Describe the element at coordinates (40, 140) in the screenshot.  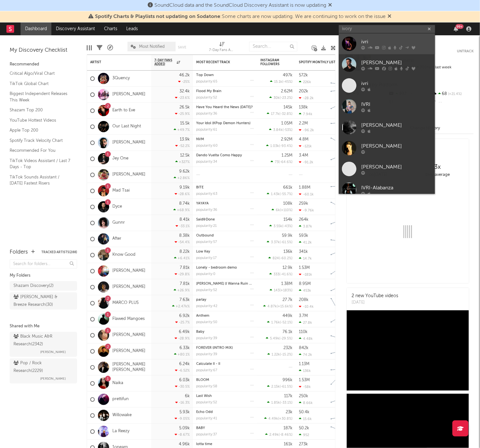
I see `a: Spotify Track Velocity Chart` at that location.